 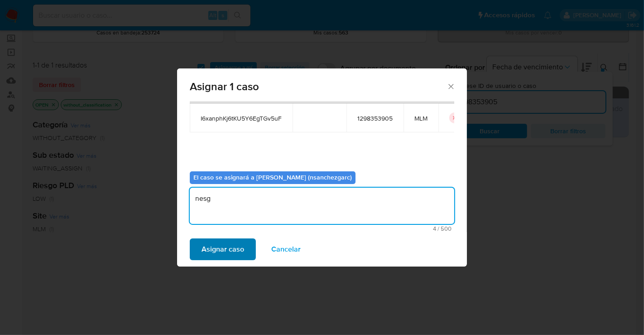 I want to click on button: Cerrar ventana, so click(x=451, y=86).